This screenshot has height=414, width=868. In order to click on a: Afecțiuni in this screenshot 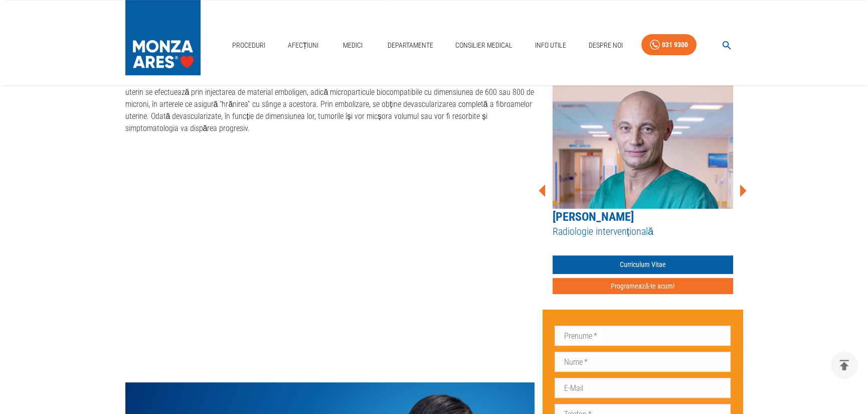, I will do `click(303, 45)`.